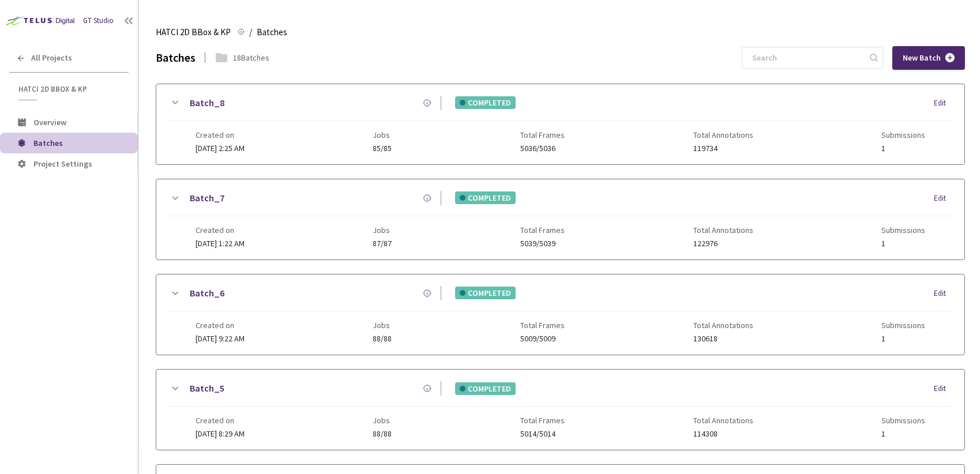 The image size is (980, 474). I want to click on span: 5039/5039, so click(543, 243).